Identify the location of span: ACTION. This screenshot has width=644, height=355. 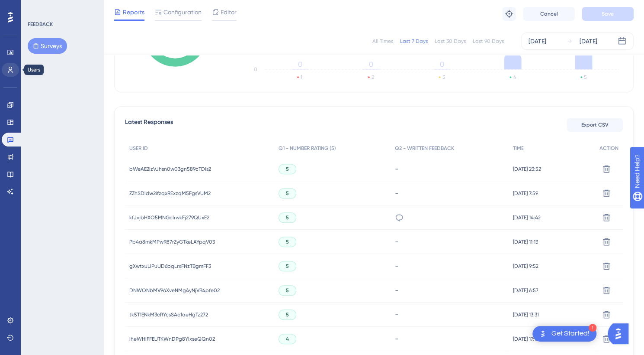
(609, 148).